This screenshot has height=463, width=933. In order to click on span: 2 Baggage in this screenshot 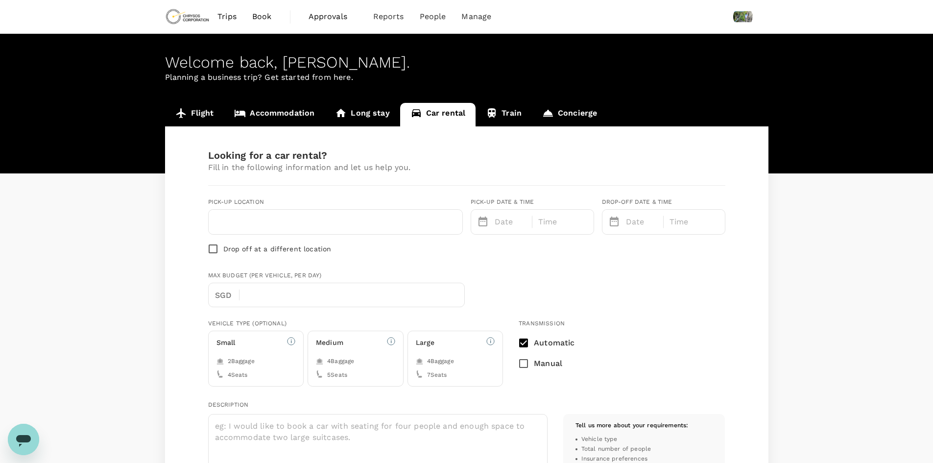, I will do `click(241, 361)`.